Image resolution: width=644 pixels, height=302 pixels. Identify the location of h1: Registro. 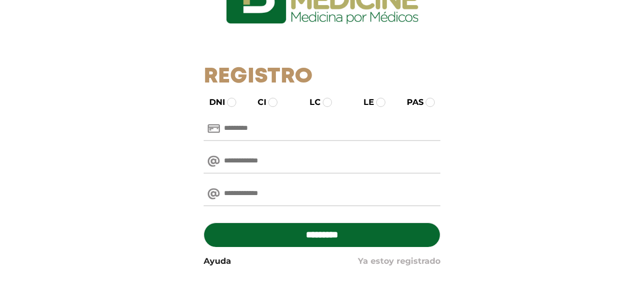
(322, 77).